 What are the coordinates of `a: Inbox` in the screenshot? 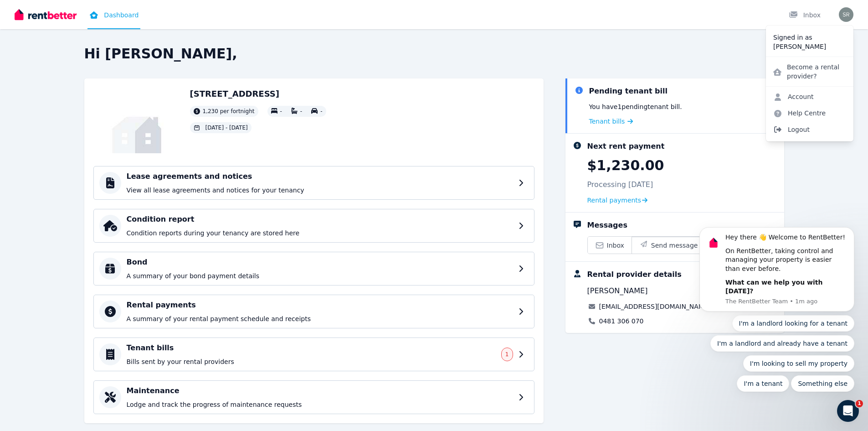 It's located at (610, 245).